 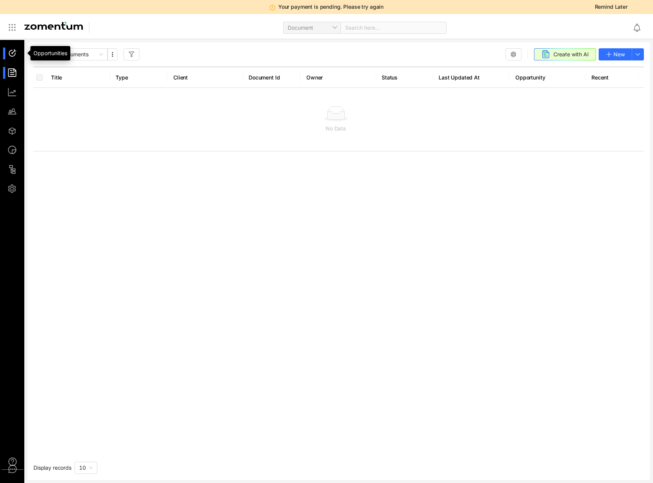 I want to click on span: Display records, so click(x=52, y=467).